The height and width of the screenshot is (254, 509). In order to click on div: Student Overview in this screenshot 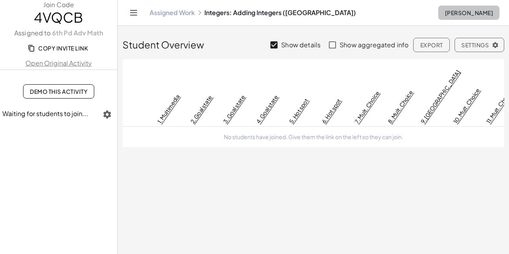, I will do `click(314, 40)`.